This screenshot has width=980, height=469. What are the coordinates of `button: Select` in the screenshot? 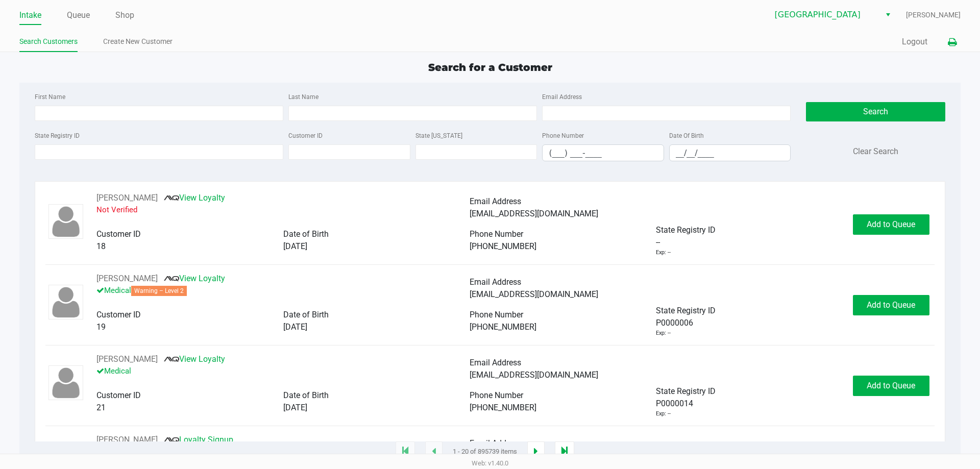 It's located at (888, 15).